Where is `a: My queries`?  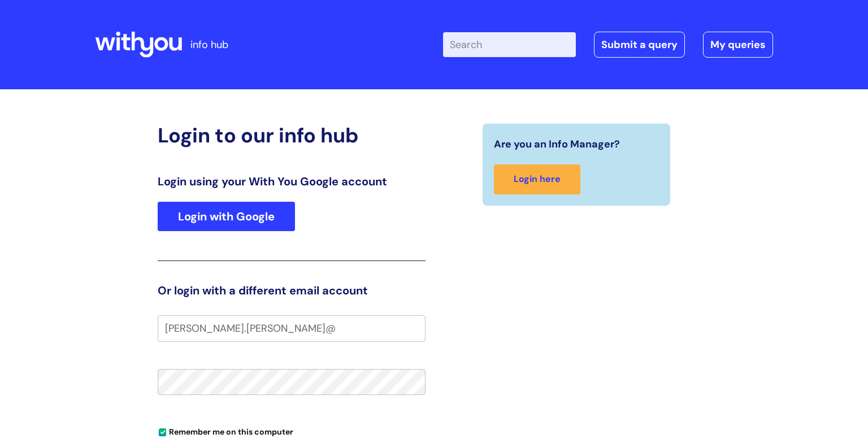 a: My queries is located at coordinates (738, 45).